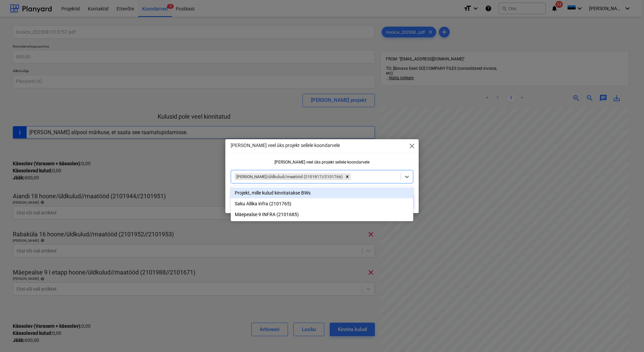 Image resolution: width=644 pixels, height=352 pixels. What do you see at coordinates (322, 193) in the screenshot?
I see `div: Projekt, mille kulud kinnitatakse BWs` at bounding box center [322, 193].